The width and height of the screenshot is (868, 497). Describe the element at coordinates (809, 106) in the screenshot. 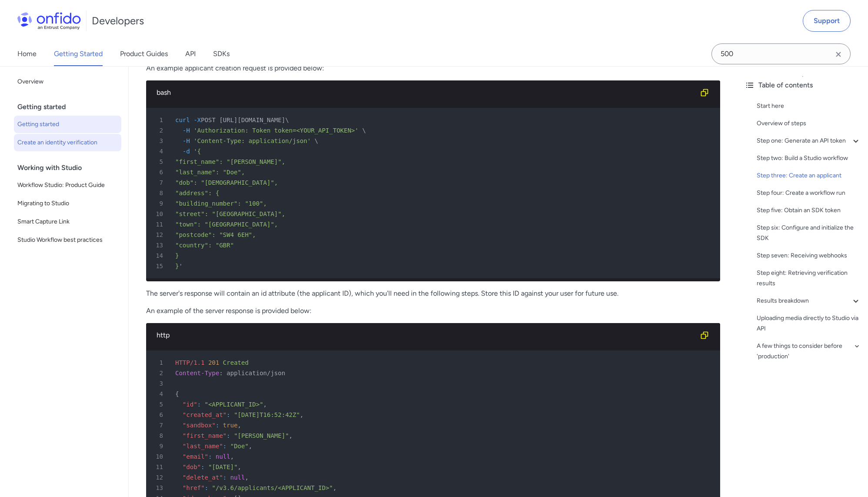

I see `div: Start here` at that location.